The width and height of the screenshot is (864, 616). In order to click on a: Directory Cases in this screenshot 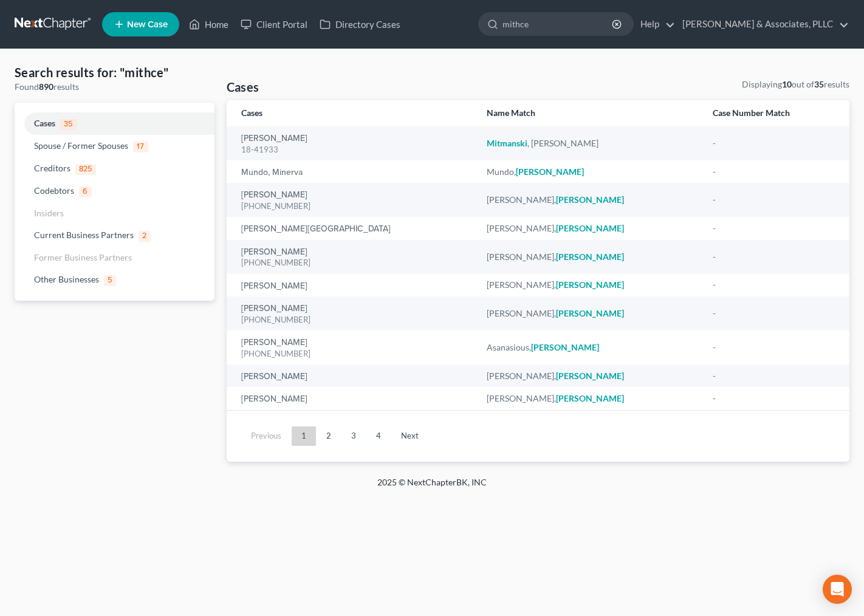, I will do `click(360, 24)`.